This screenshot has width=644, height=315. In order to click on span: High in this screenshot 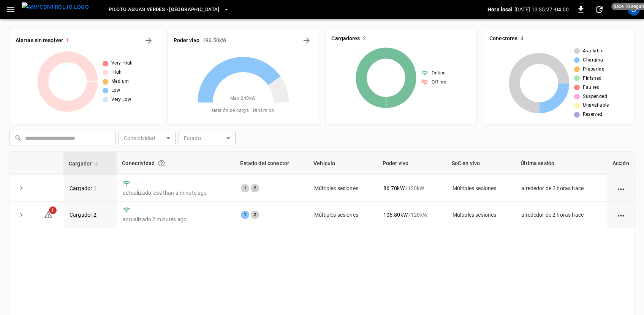, I will do `click(117, 73)`.